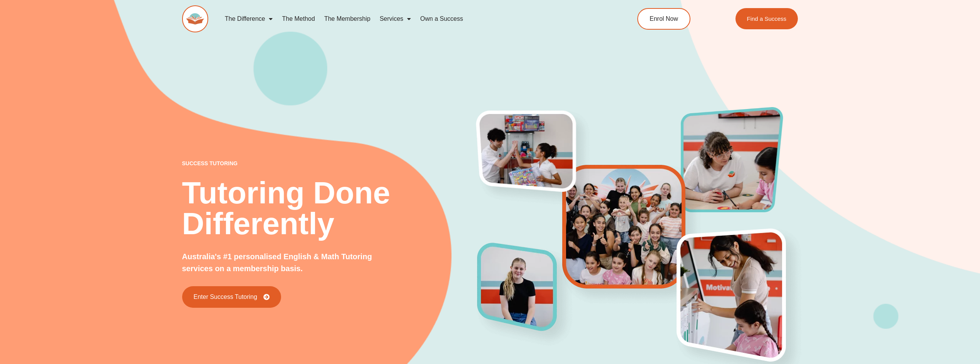 This screenshot has height=364, width=980. What do you see at coordinates (411, 19) in the screenshot?
I see `nav: Menu` at bounding box center [411, 19].